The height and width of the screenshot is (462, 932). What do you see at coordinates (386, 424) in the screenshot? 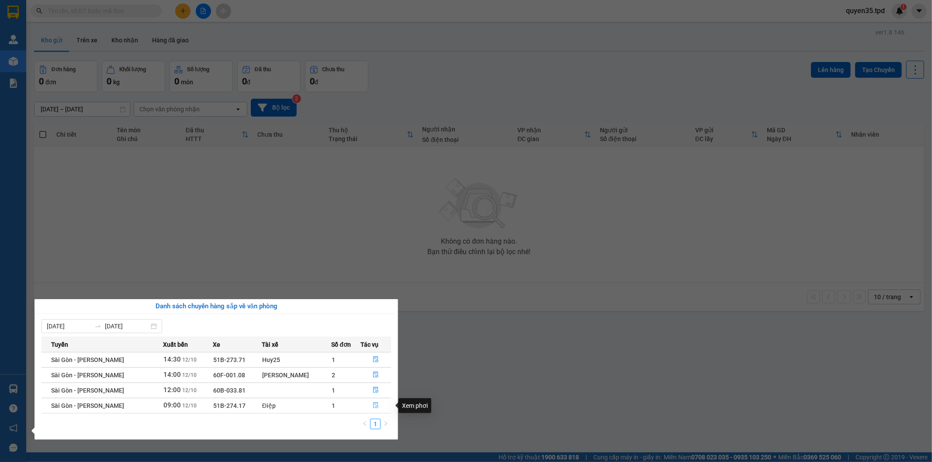
I see `span: right` at bounding box center [386, 424].